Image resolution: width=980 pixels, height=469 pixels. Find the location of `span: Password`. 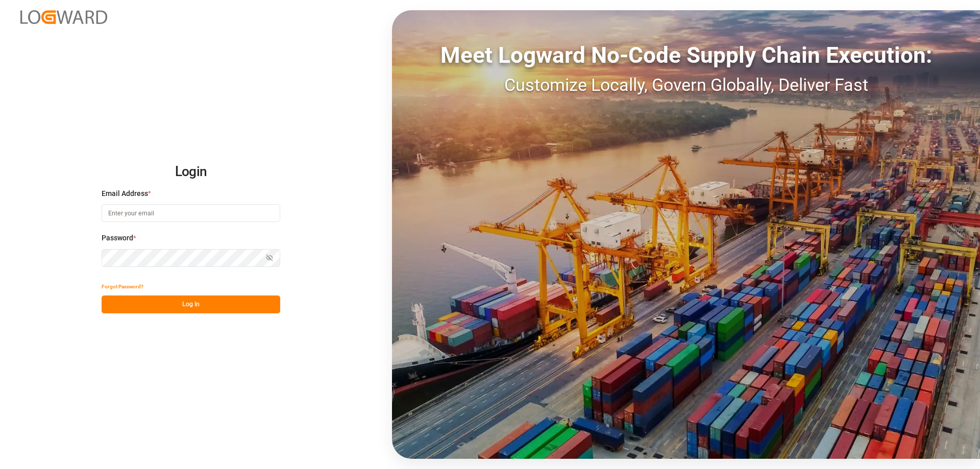

span: Password is located at coordinates (118, 237).